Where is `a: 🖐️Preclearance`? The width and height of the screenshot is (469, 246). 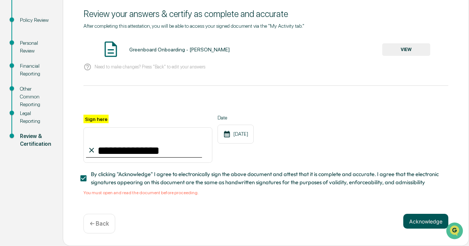
a: 🖐️Preclearance is located at coordinates (27, 96).